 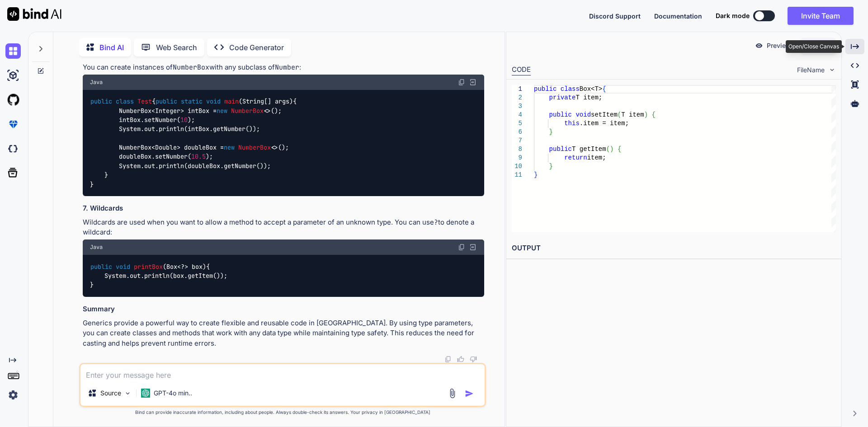 What do you see at coordinates (145, 393) in the screenshot?
I see `img: GPT-4o mini` at bounding box center [145, 393].